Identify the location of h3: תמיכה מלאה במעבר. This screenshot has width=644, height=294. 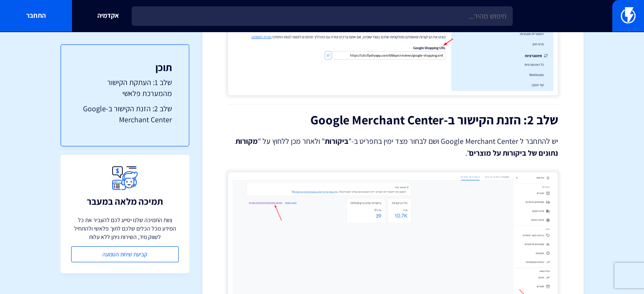
(125, 201).